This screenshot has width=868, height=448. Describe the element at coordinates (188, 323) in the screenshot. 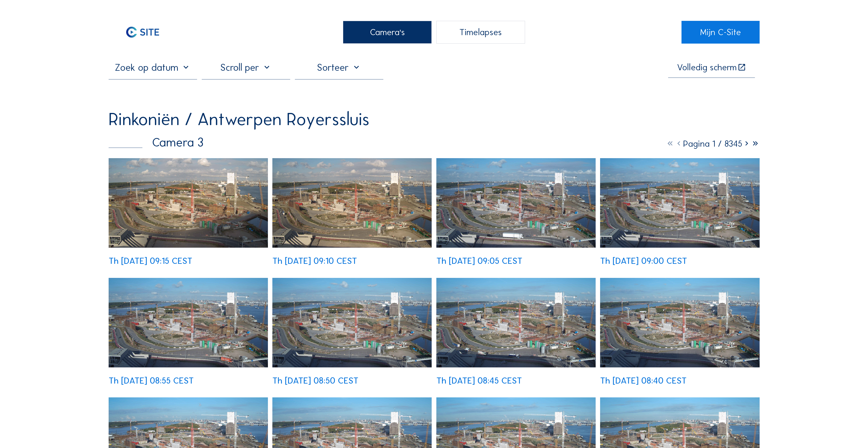

I see `img: image_52699138` at that location.